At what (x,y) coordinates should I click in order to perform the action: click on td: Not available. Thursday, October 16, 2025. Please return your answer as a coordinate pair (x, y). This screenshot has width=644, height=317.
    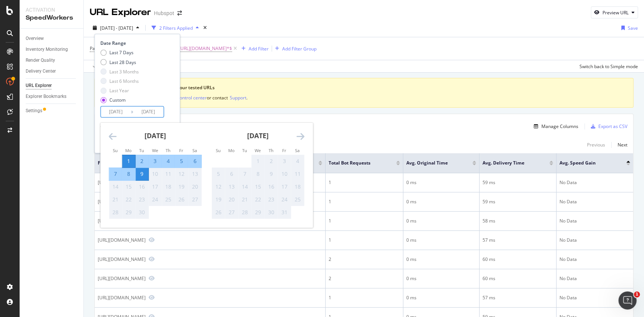
    Looking at the image, I should click on (271, 187).